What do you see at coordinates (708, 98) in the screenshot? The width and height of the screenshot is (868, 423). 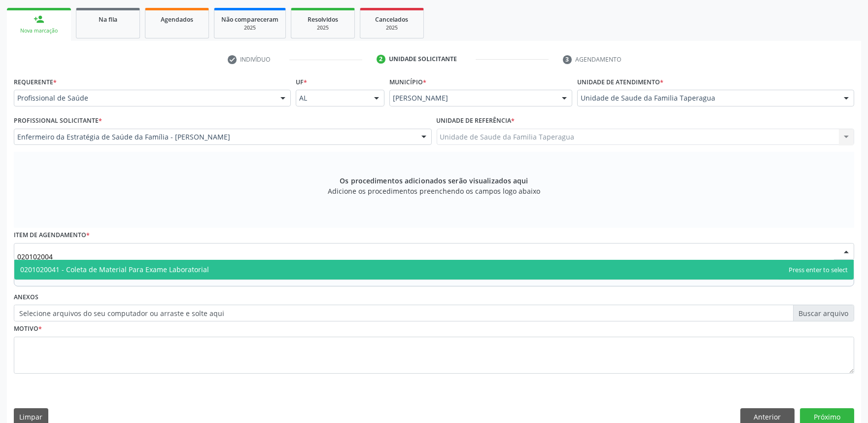 I see `span: Unidade de Saude da Familia Taperagua` at bounding box center [708, 98].